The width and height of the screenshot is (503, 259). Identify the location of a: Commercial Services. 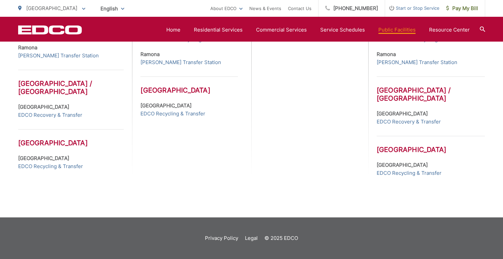
(281, 30).